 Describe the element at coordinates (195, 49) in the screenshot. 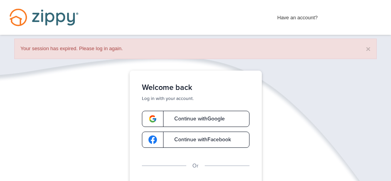

I see `div: Your session has expired. Please log in again.` at that location.